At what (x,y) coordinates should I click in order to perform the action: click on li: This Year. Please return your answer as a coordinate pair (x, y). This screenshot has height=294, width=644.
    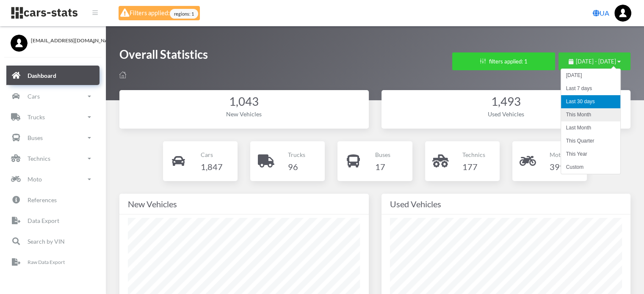
    Looking at the image, I should click on (591, 154).